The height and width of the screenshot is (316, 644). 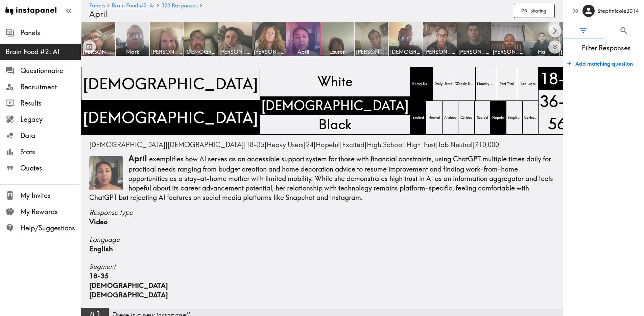 What do you see at coordinates (555, 47) in the screenshot?
I see `button: Expand to show all items` at bounding box center [555, 47].